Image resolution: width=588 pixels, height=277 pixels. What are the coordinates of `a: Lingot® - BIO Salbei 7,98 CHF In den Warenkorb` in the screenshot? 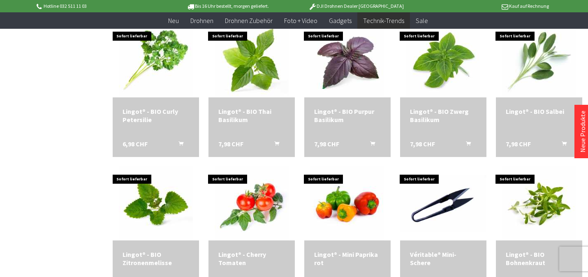 It's located at (539, 111).